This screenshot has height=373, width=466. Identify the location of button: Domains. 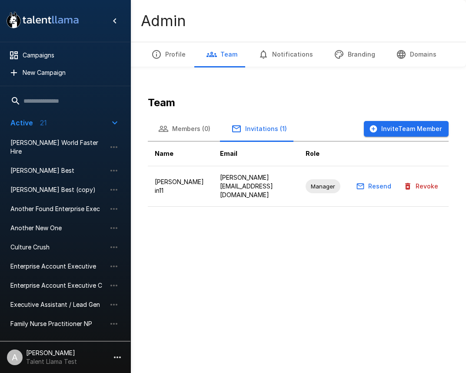
(416, 54).